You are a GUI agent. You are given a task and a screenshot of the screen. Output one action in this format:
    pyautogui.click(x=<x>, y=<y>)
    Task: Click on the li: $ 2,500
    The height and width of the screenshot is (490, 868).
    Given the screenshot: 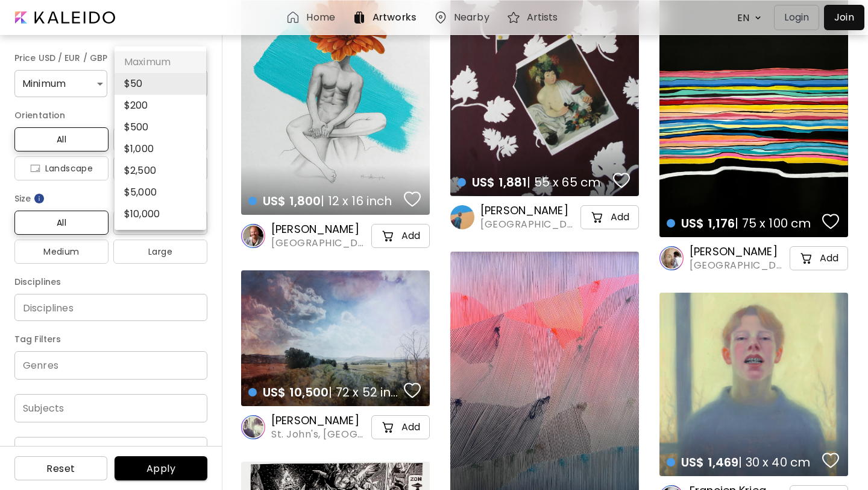 What is the action you would take?
    pyautogui.click(x=161, y=171)
    